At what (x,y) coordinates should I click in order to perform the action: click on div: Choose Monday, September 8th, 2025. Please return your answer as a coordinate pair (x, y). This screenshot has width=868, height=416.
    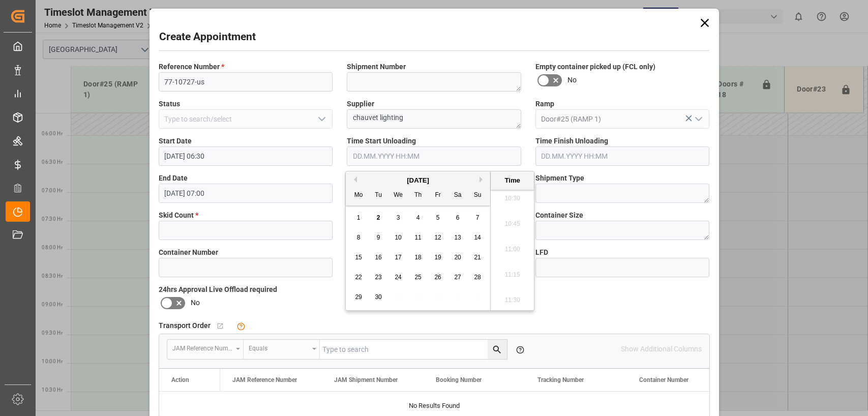
    Looking at the image, I should click on (358, 237).